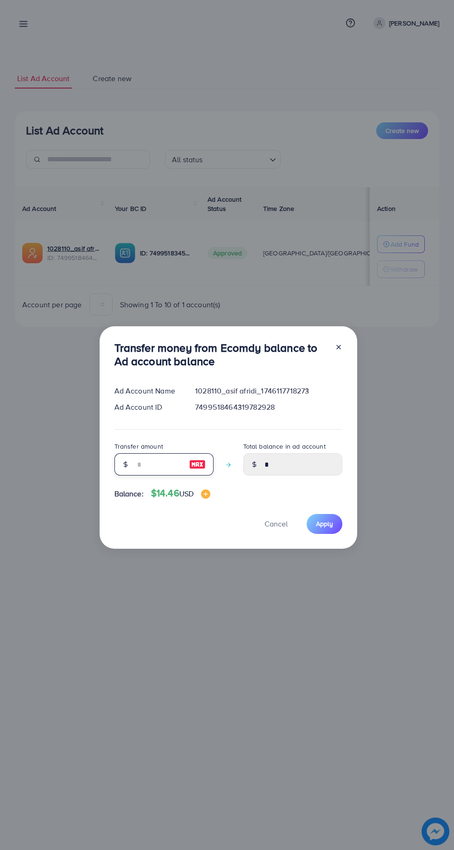  Describe the element at coordinates (324, 524) in the screenshot. I see `button: Apply` at that location.